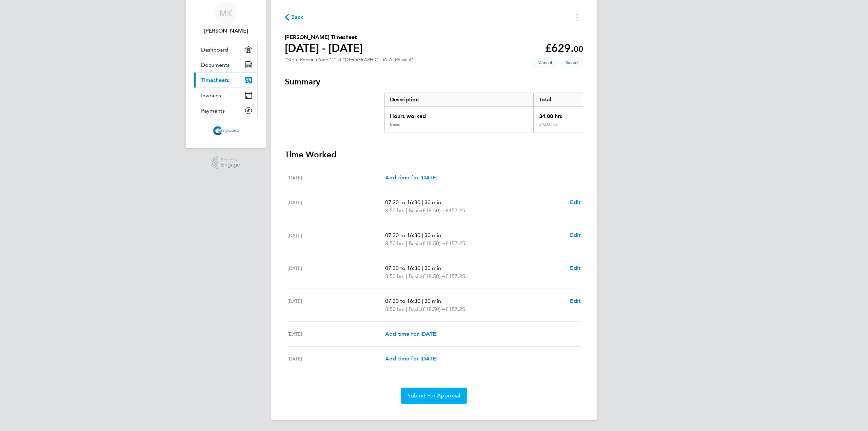 The width and height of the screenshot is (868, 431). What do you see at coordinates (231, 165) in the screenshot?
I see `span: Engage` at bounding box center [231, 165].